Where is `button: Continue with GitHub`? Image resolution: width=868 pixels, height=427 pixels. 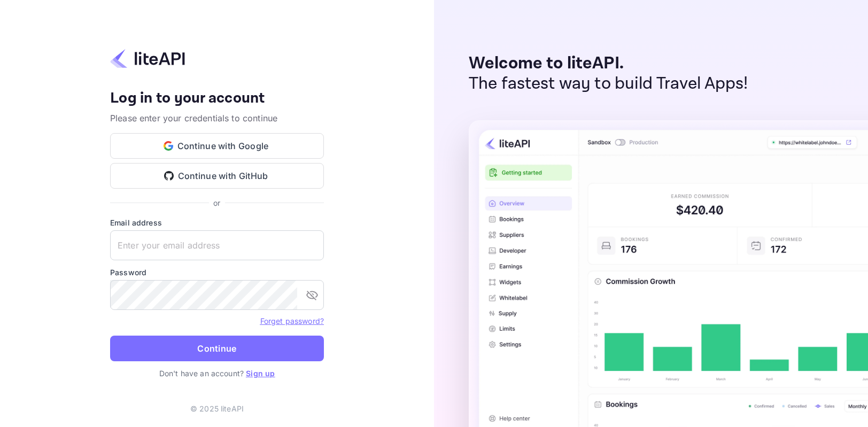
button: Continue with GitHub is located at coordinates (217, 176).